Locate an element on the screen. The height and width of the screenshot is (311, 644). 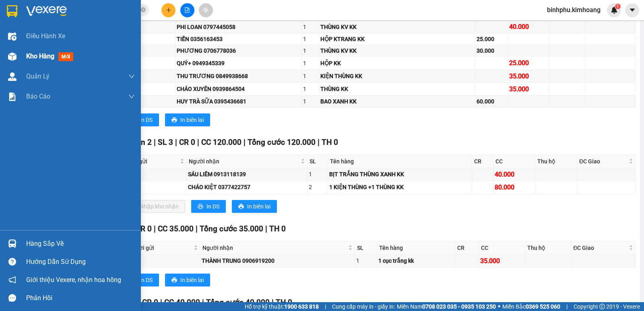
span: In biên lai is located at coordinates (192, 120).